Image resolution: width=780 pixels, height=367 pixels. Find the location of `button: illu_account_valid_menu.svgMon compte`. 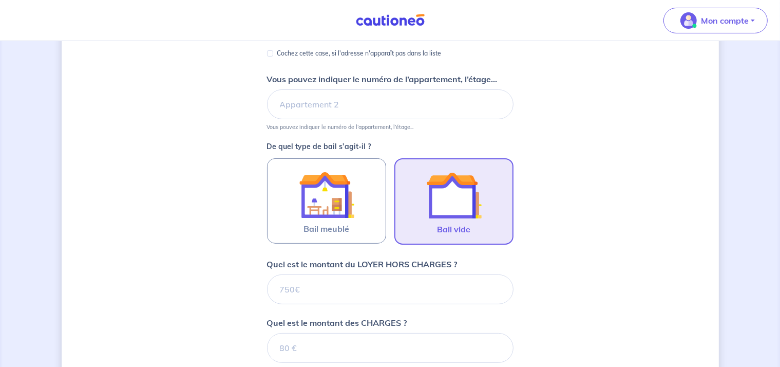

button: illu_account_valid_menu.svgMon compte is located at coordinates (715, 21).